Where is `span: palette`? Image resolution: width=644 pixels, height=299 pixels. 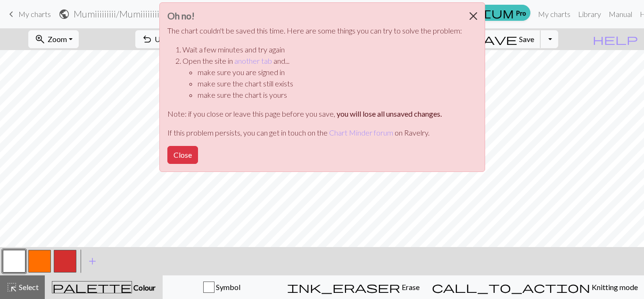 span: palette is located at coordinates (92, 287).